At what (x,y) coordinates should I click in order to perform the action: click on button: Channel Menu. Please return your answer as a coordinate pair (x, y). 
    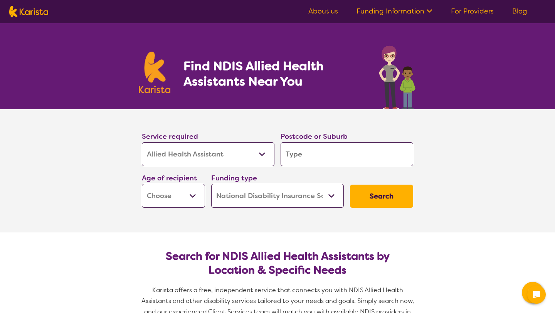
    Looking at the image, I should click on (533, 293).